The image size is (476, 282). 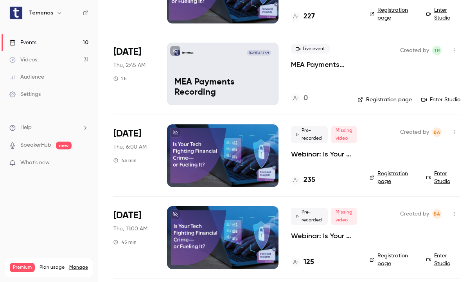 I want to click on span: Help, so click(x=26, y=127).